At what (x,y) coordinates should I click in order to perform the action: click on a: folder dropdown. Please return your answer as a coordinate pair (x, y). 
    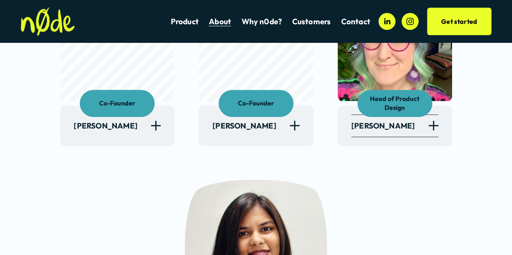
    Looking at the image, I should click on (311, 21).